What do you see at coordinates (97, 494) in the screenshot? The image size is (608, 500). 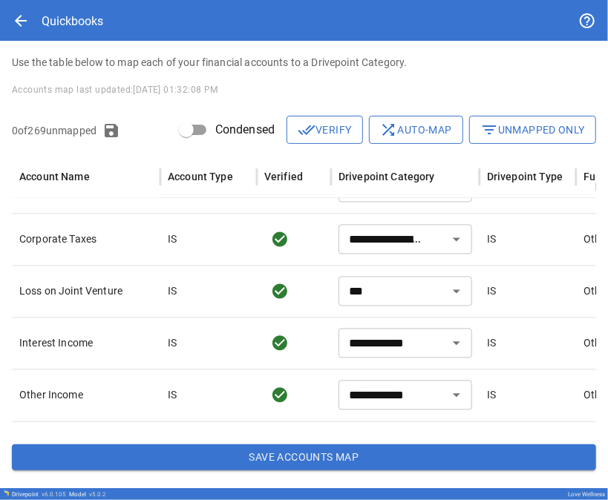 I see `span: v 5.0.2` at bounding box center [97, 494].